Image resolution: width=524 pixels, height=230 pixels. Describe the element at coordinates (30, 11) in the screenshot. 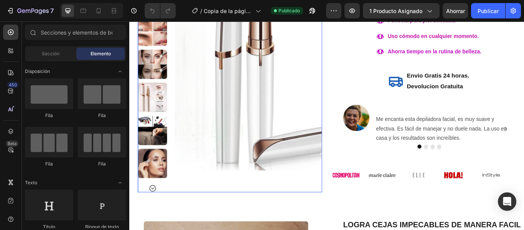

I see `button: 7` at that location.